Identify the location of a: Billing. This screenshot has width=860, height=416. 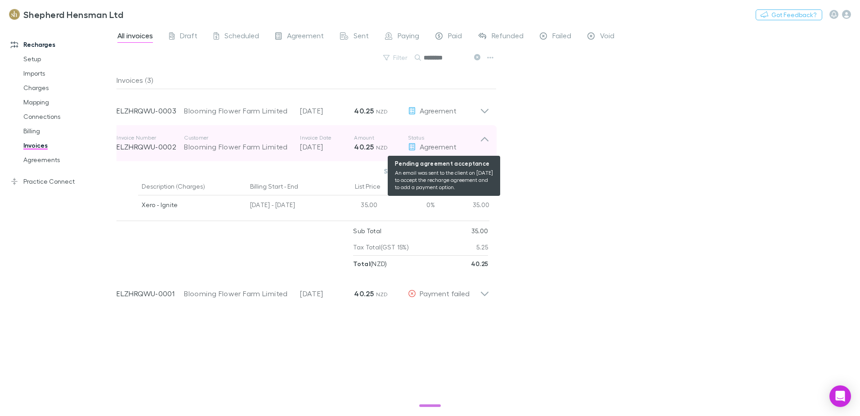
(68, 131).